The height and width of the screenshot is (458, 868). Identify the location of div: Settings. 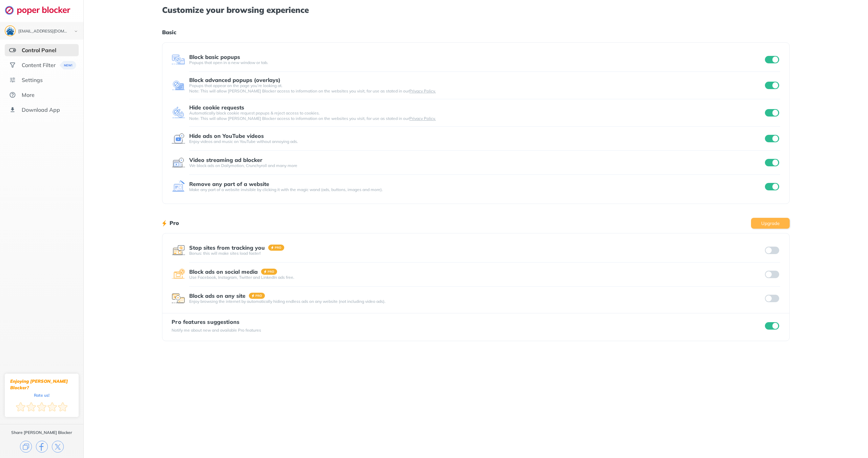
(32, 80).